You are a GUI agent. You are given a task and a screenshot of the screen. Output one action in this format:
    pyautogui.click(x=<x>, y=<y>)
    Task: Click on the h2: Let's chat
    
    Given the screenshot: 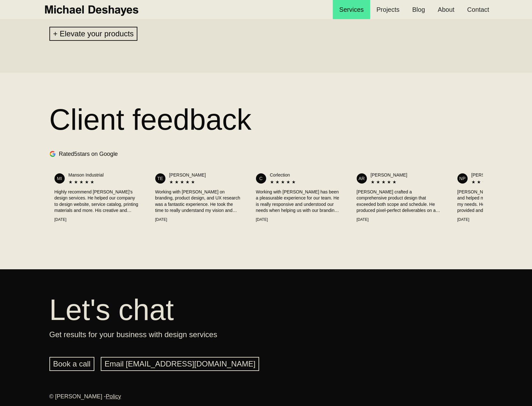 What is the action you would take?
    pyautogui.click(x=266, y=310)
    